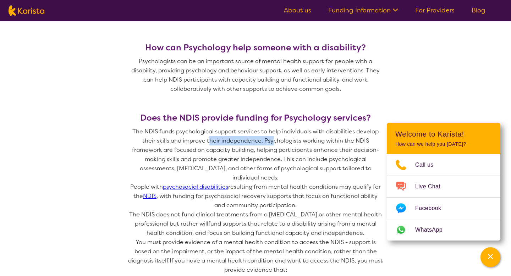 The image size is (511, 276). What do you see at coordinates (434, 10) in the screenshot?
I see `a: For Providers` at bounding box center [434, 10].